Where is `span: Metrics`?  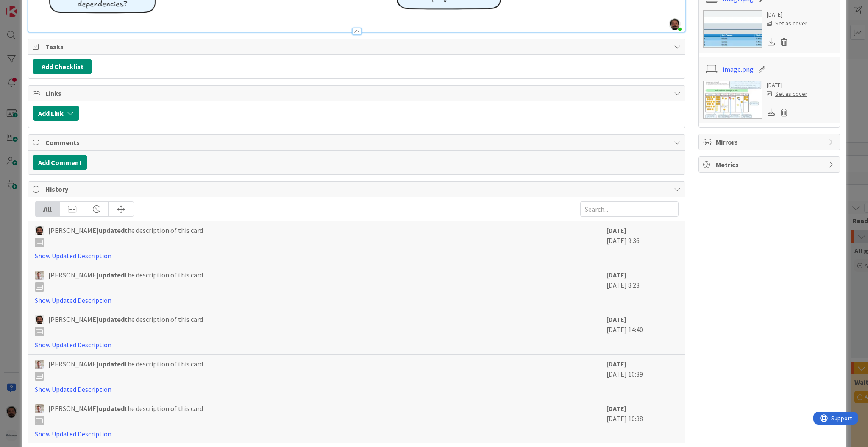 span: Metrics is located at coordinates (770, 164).